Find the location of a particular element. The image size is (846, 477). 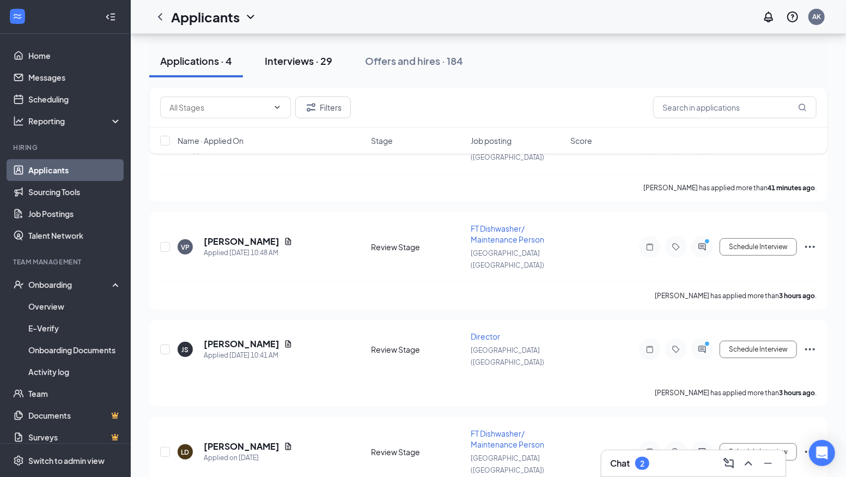

svg: Notifications is located at coordinates (769, 17).